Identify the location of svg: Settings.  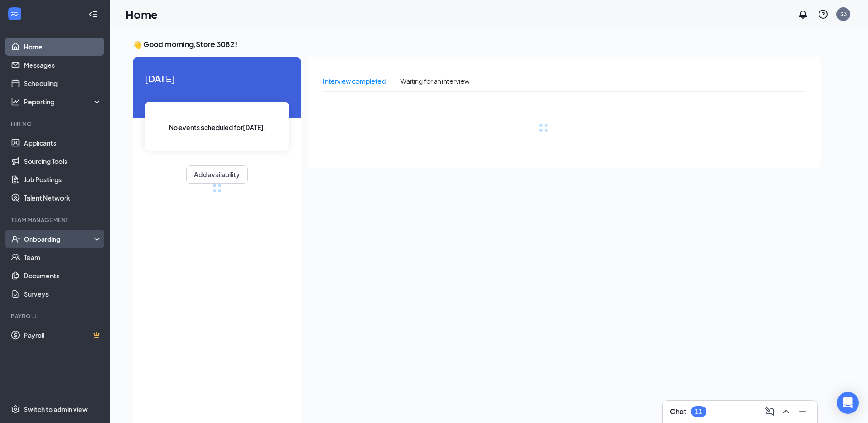
(16, 410).